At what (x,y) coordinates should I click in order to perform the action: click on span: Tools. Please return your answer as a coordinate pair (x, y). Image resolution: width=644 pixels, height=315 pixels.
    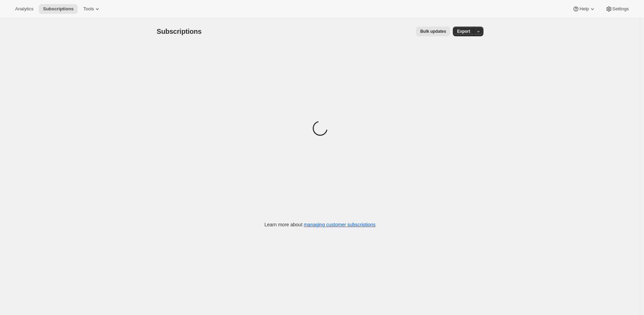
    Looking at the image, I should click on (88, 9).